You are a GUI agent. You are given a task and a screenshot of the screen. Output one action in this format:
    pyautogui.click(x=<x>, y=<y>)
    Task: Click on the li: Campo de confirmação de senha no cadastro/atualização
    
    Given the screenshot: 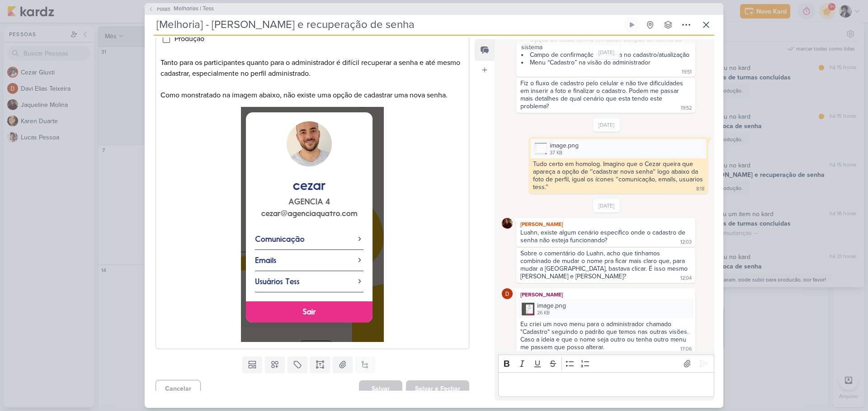 What is the action you would take?
    pyautogui.click(x=606, y=54)
    